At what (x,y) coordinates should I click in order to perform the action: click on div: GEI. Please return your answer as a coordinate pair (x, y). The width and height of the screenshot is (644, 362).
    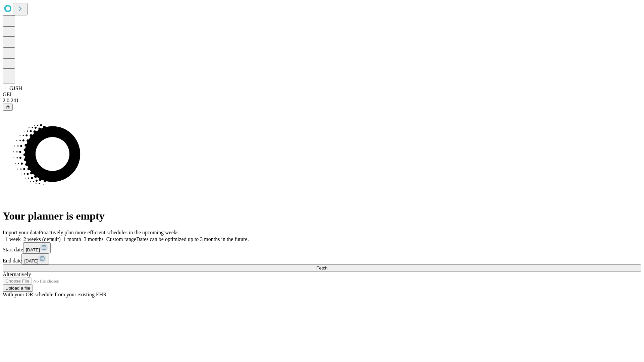
    Looking at the image, I should click on (322, 95).